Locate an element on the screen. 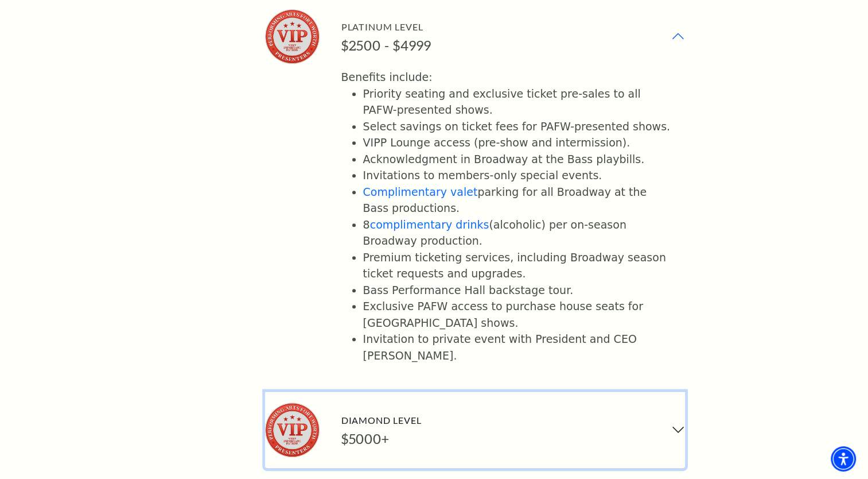  div: Accessibility Menu is located at coordinates (844, 459).